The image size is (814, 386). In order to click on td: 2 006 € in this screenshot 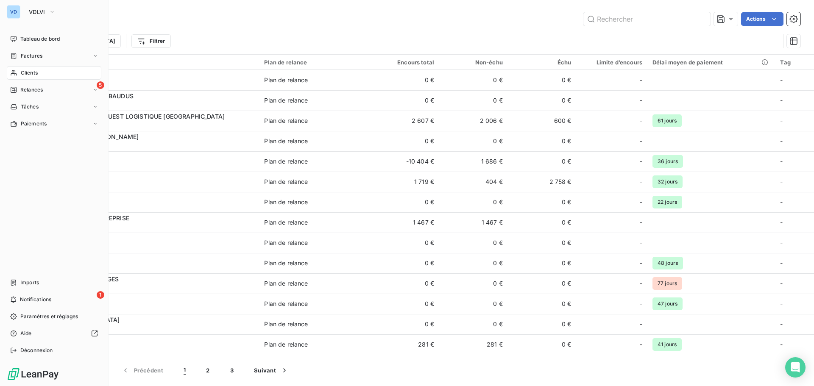, I will do `click(474, 121)`.